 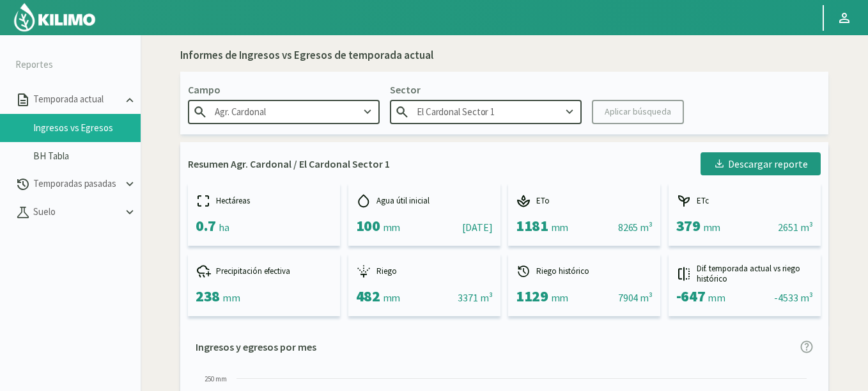 I want to click on div: Dif. temporada actual vs riego histórico, so click(x=744, y=273).